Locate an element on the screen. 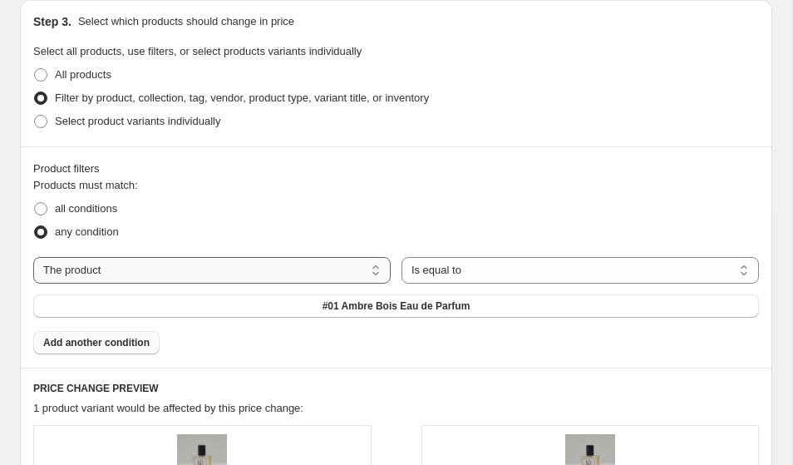 Image resolution: width=793 pixels, height=465 pixels. span: Filter by product, collection, tag, vendor, product type, variant title, or inventory is located at coordinates (242, 97).